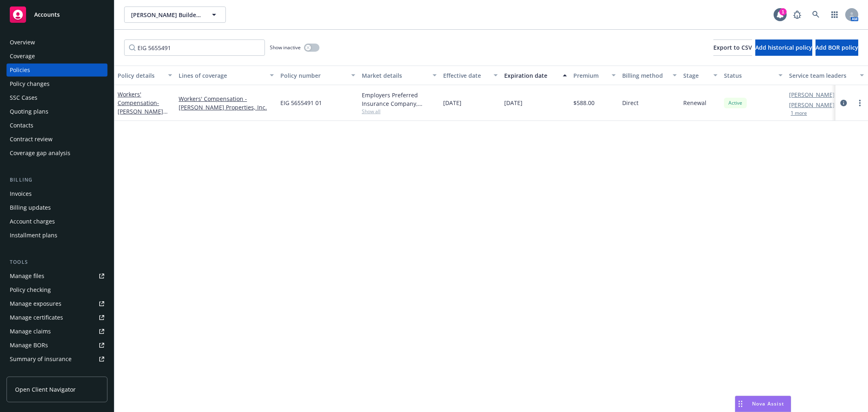  I want to click on a: Manage BORs, so click(57, 345).